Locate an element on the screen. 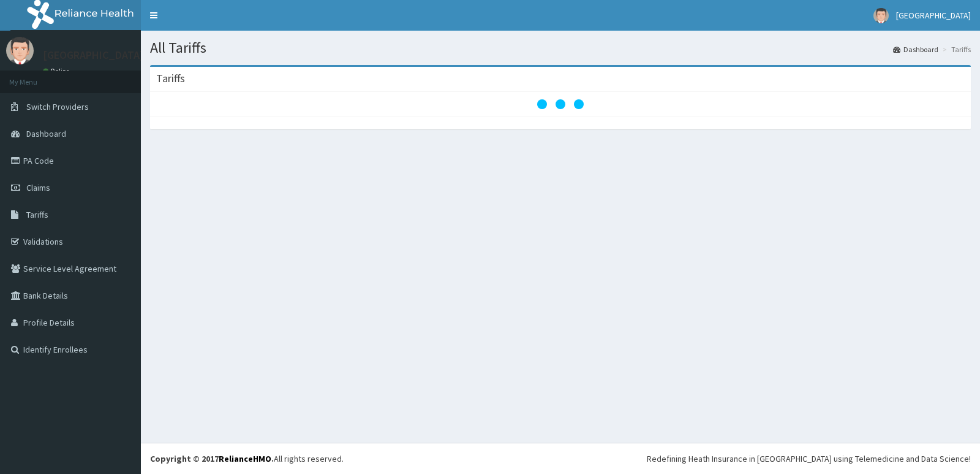 The height and width of the screenshot is (474, 980). span: Switch Providers is located at coordinates (58, 106).